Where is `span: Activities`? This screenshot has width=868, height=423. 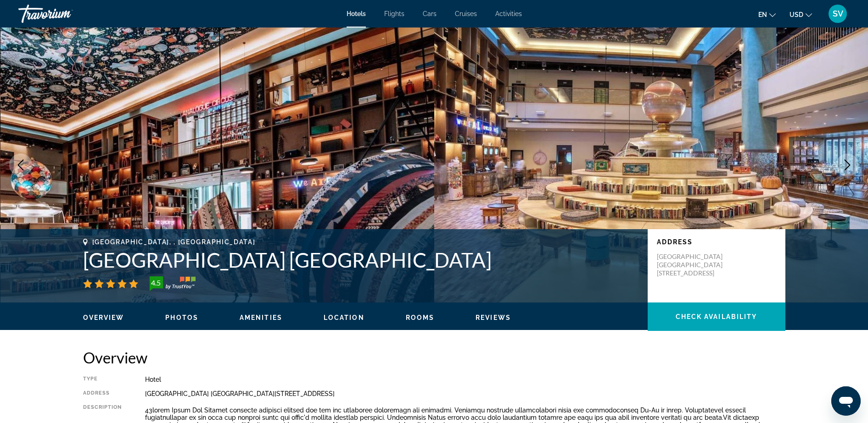
span: Activities is located at coordinates (509, 13).